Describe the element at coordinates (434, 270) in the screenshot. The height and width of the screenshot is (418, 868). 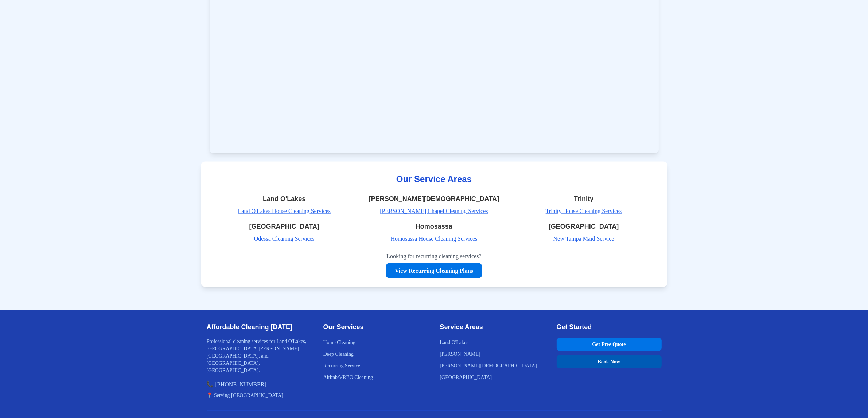
I see `a: View Recurring Cleaning Plans` at that location.